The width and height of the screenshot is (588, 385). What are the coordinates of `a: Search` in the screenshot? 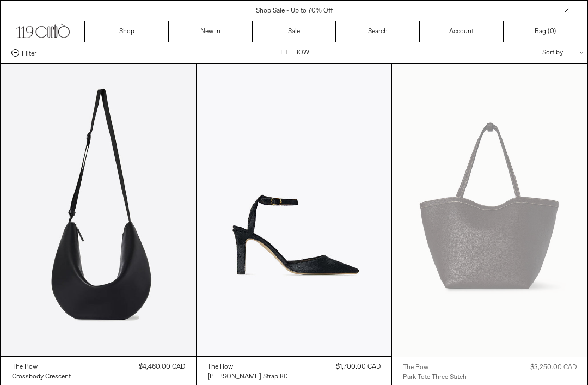 It's located at (378, 32).